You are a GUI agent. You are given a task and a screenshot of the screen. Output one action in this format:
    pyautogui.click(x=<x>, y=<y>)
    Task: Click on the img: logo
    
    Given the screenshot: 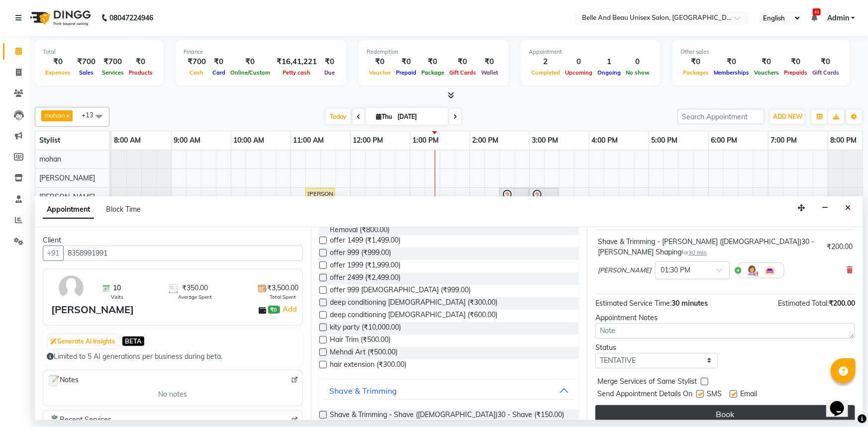 What is the action you would take?
    pyautogui.click(x=59, y=18)
    